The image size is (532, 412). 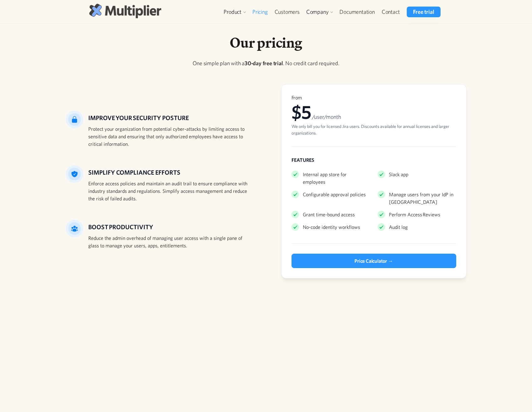 What do you see at coordinates (260, 12) in the screenshot?
I see `a: Pricing` at bounding box center [260, 12].